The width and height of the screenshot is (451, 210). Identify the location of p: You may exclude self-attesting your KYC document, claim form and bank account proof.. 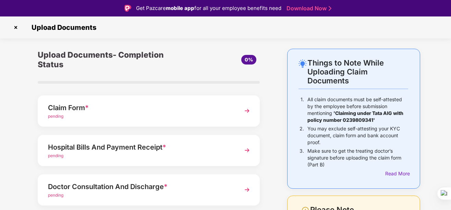
(358, 135).